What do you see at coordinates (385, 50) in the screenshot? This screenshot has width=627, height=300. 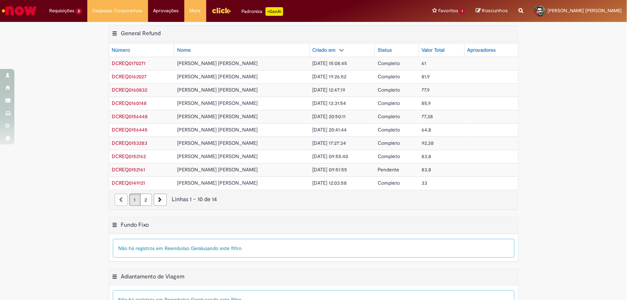 I see `div: Status` at bounding box center [385, 50].